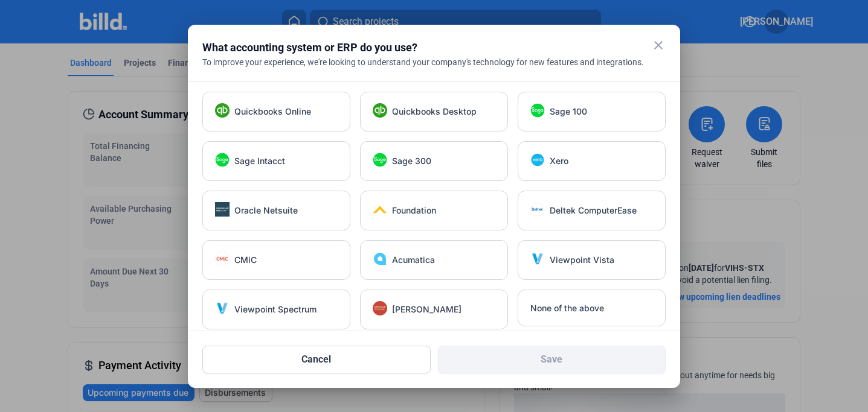 The height and width of the screenshot is (412, 868). Describe the element at coordinates (266, 211) in the screenshot. I see `span: Oracle Netsuite` at that location.